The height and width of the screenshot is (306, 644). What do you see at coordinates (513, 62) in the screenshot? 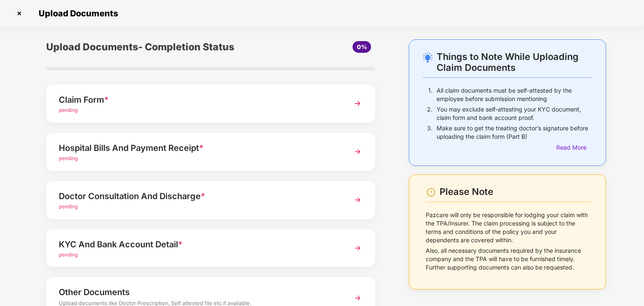
I see `div: Things to Note While Uploading Claim Documents` at bounding box center [513, 62].